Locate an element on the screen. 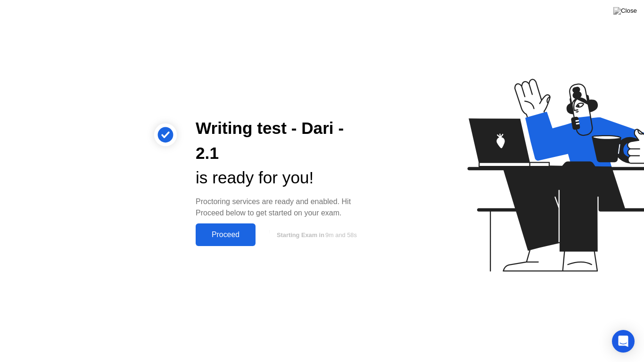 The height and width of the screenshot is (362, 644). img: Close is located at coordinates (625, 11).